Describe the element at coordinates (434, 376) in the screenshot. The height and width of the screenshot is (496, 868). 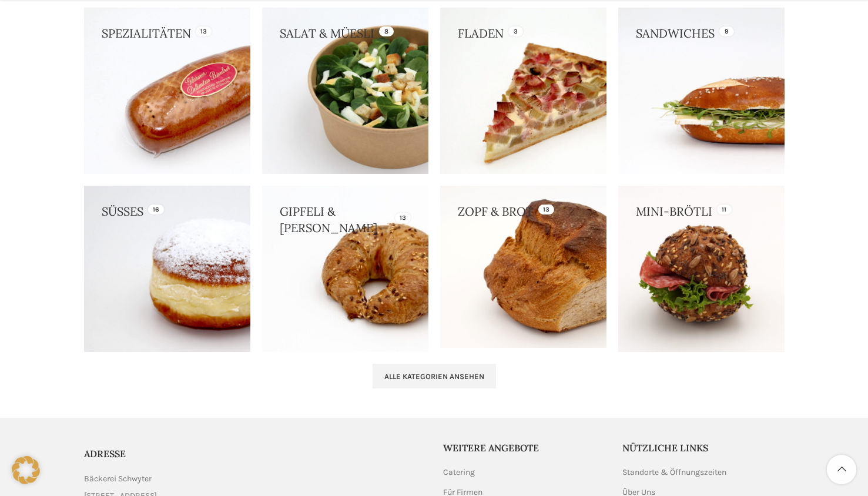
I see `a: Alle Kategorien ansehen` at that location.